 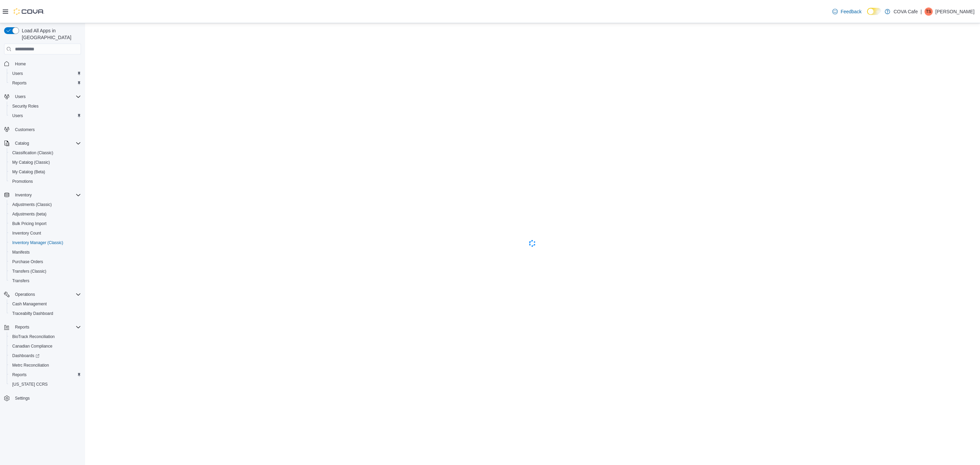 What do you see at coordinates (46, 398) in the screenshot?
I see `span: Settings` at bounding box center [46, 398].